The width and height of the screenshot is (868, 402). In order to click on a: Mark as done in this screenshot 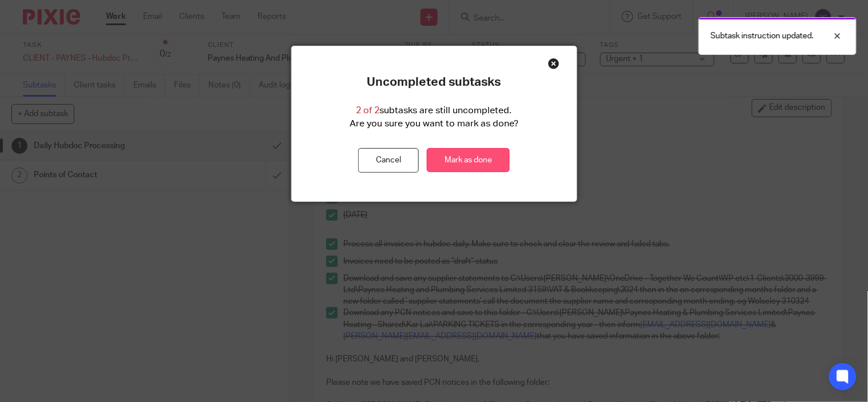, I will do `click(468, 160)`.